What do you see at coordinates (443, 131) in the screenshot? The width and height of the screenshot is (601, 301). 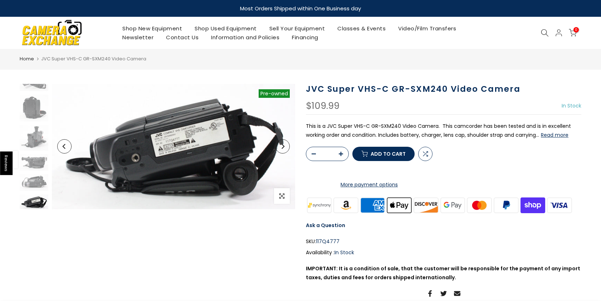 I see `p: This is a JVC Super VHS-C GR-SXM240 Video Camera. This camcorder has been tested and is in excell...` at bounding box center [443, 131].